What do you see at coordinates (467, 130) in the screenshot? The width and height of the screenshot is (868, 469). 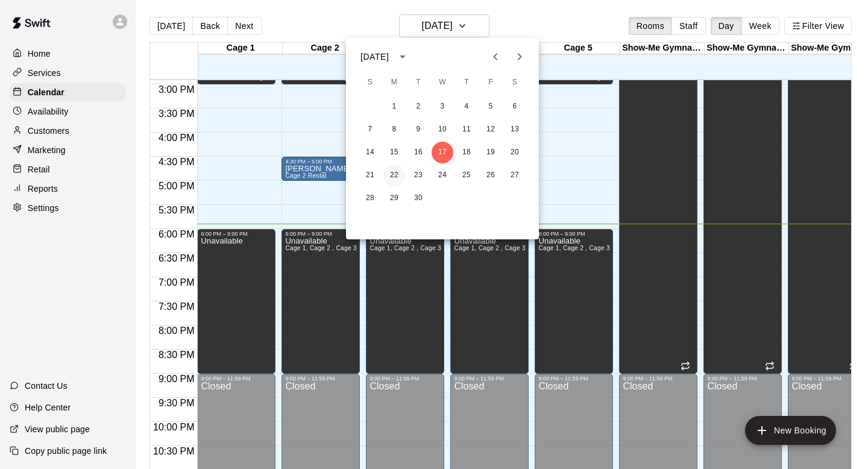 I see `button: 11` at bounding box center [467, 130].